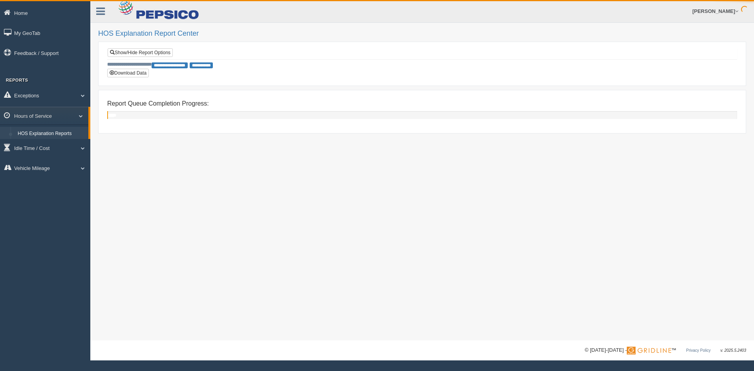  What do you see at coordinates (648, 350) in the screenshot?
I see `img: Gridline` at bounding box center [648, 350].